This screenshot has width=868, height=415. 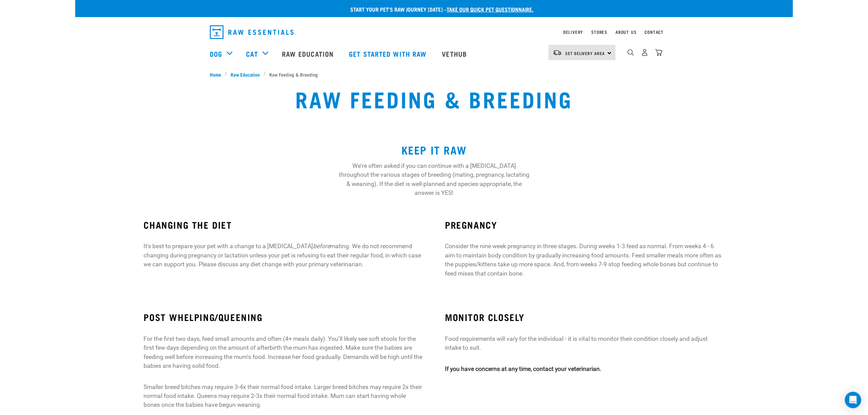 I want to click on span: Raw Education, so click(x=245, y=74).